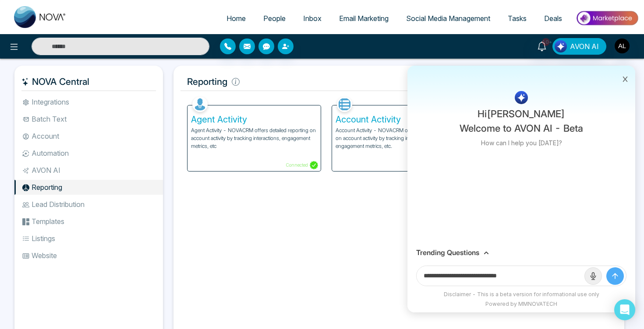 The image size is (644, 329). What do you see at coordinates (302, 165) in the screenshot?
I see `p: Connected` at bounding box center [302, 165].